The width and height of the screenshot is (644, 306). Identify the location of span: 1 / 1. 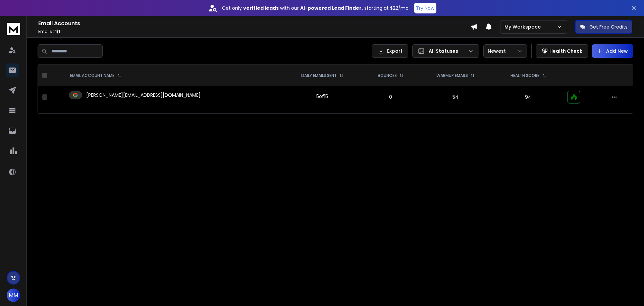
(57, 31).